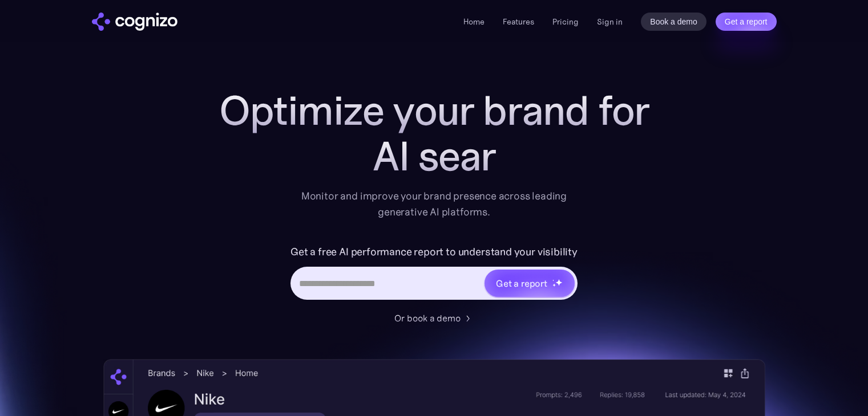  I want to click on a: Sign in, so click(610, 22).